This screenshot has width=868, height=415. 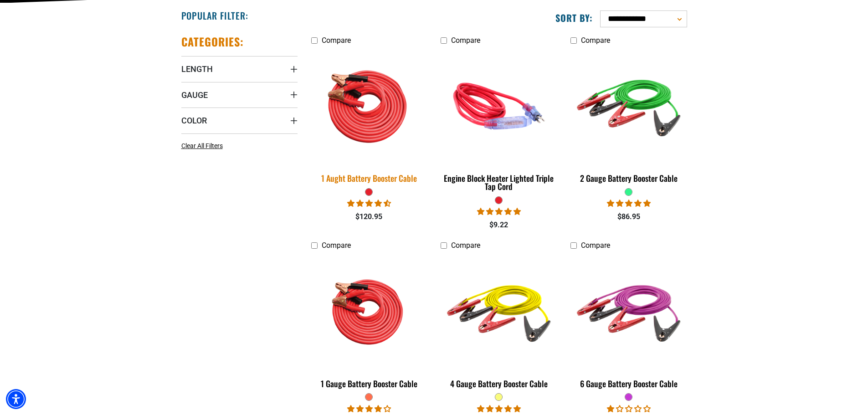 What do you see at coordinates (628, 383) in the screenshot?
I see `div: 6 Gauge Battery Booster Cable` at bounding box center [628, 383].